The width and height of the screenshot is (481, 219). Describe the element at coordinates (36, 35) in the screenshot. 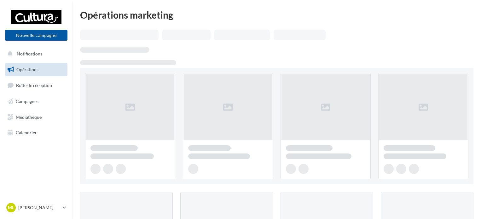

I see `button: Nouvelle campagne` at that location.